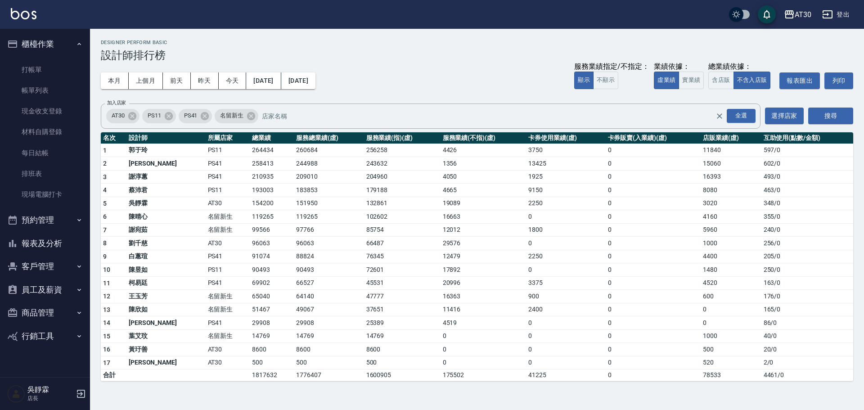 The height and width of the screenshot is (410, 864). Describe the element at coordinates (807, 190) in the screenshot. I see `td: 463 / 0` at that location.